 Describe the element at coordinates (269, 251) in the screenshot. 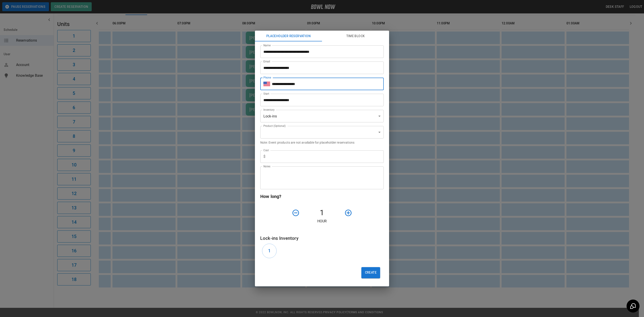

I see `h6: 1` at that location.